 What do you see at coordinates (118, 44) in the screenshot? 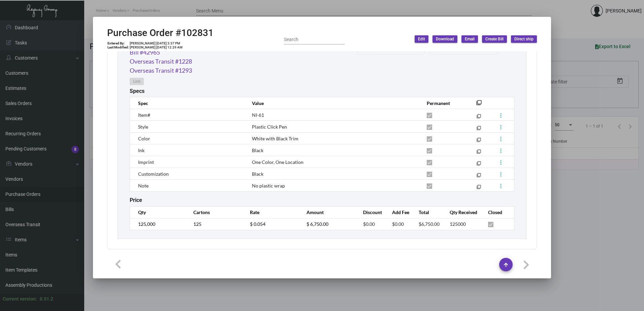
I see `td: Entered By:` at bounding box center [118, 44].